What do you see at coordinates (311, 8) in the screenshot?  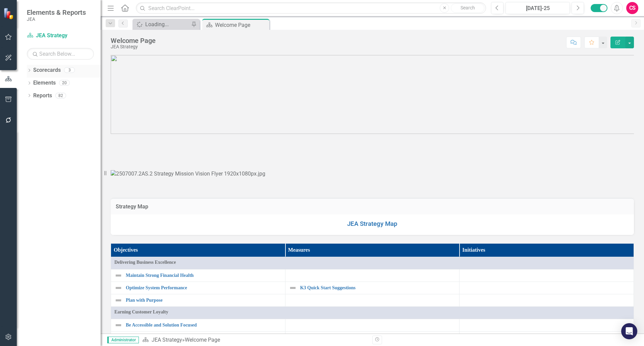 I see `input: Search ClearPoint...` at bounding box center [311, 8].